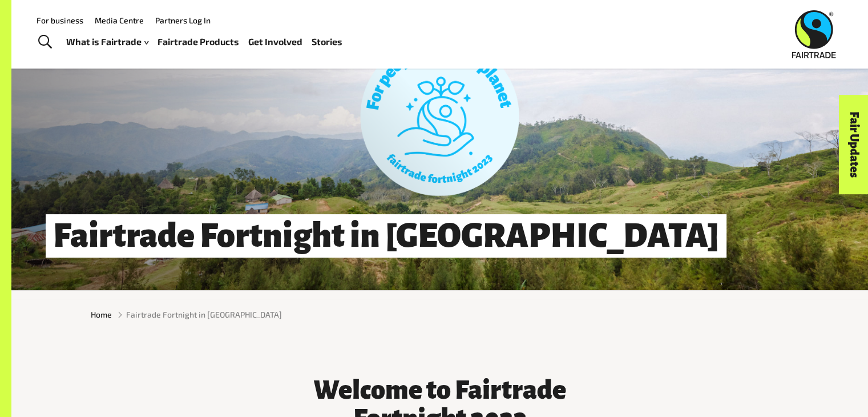 The width and height of the screenshot is (868, 417). Describe the element at coordinates (60, 20) in the screenshot. I see `a: For business` at that location.